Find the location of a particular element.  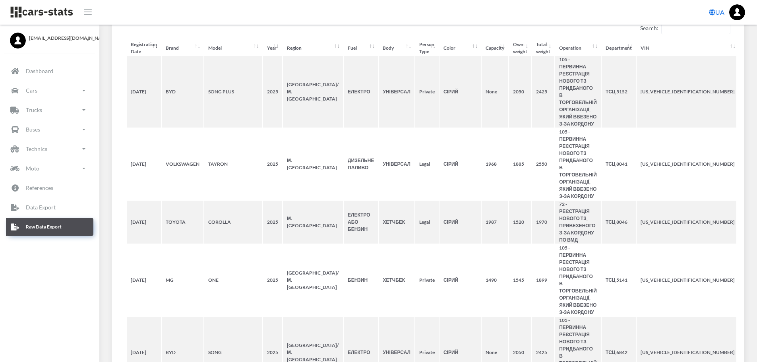

th: Fuel: activate to sort column ascending is located at coordinates (361, 48).